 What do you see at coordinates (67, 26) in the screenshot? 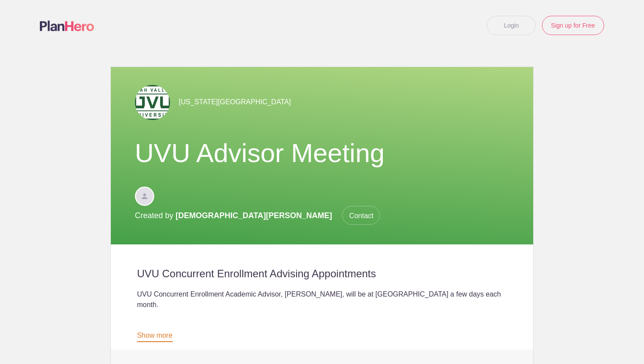
I see `img: Logo main planhero` at bounding box center [67, 26].